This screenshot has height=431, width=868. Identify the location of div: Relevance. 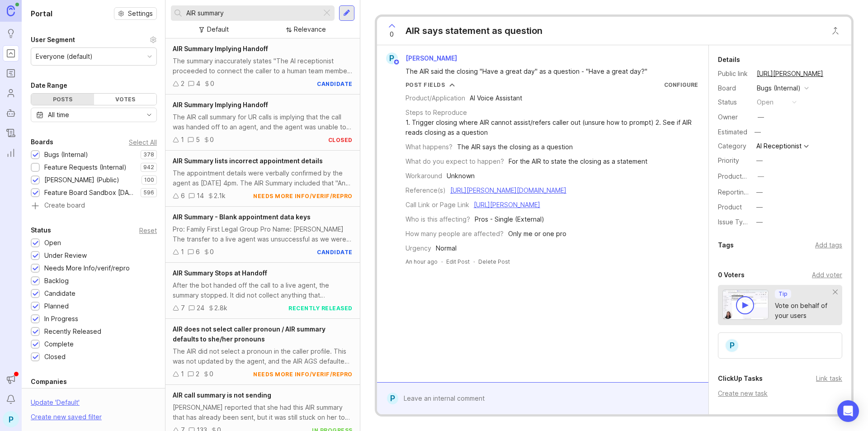
(309, 29).